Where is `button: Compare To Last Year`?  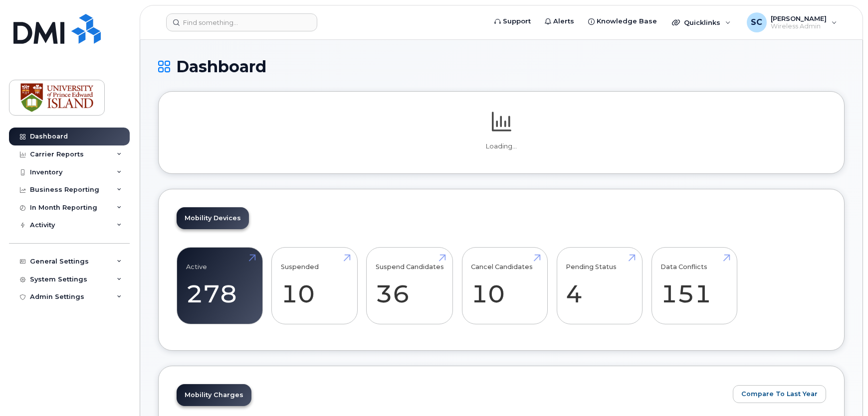
button: Compare To Last Year is located at coordinates (779, 394).